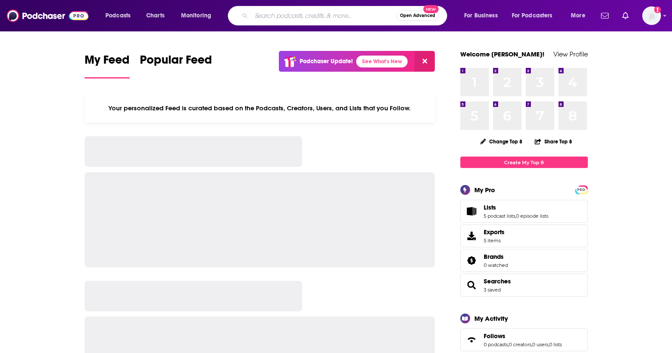 The width and height of the screenshot is (672, 353). Describe the element at coordinates (155, 16) in the screenshot. I see `a: Charts` at that location.